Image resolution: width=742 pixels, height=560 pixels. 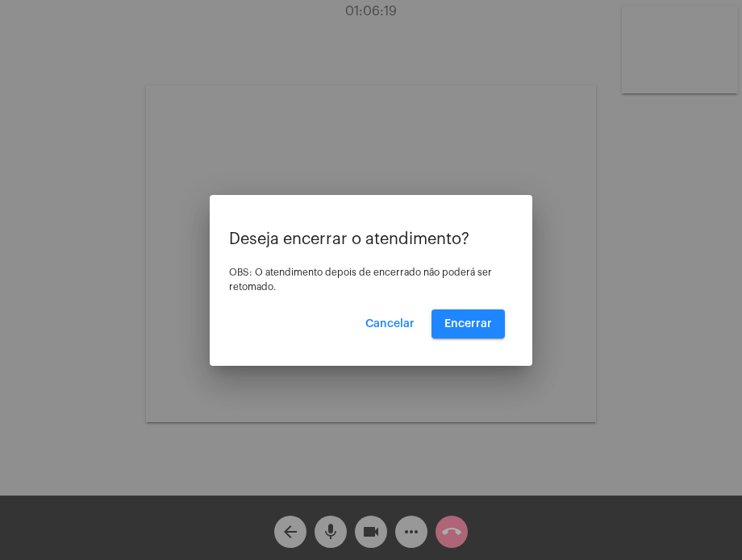 I want to click on span: Encerrar, so click(x=468, y=325).